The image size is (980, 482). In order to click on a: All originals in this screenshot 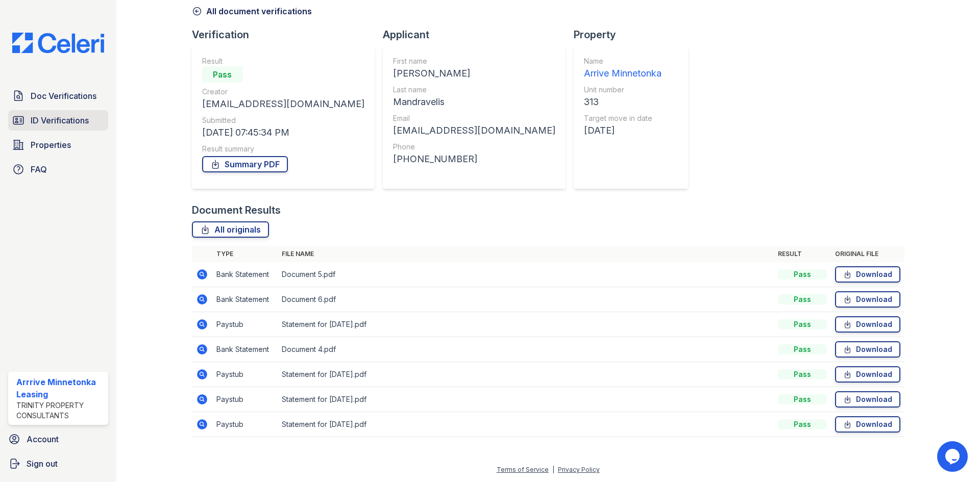, I will do `click(230, 229)`.